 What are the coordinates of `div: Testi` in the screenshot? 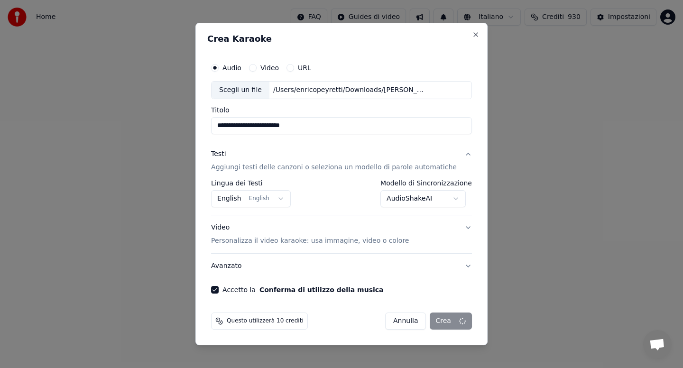 It's located at (218, 154).